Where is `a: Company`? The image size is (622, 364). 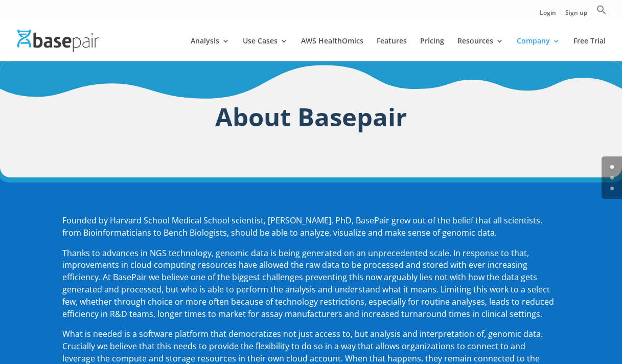 a: Company is located at coordinates (538, 49).